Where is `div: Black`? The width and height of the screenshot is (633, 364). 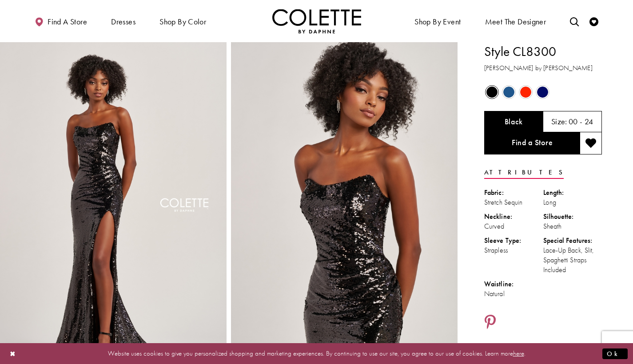
div: Black is located at coordinates (492, 92).